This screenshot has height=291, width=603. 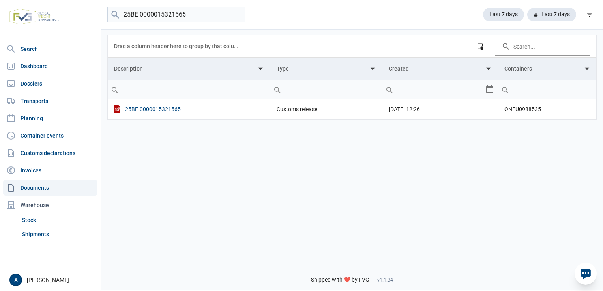 What do you see at coordinates (50, 84) in the screenshot?
I see `a: Dossiers` at bounding box center [50, 84].